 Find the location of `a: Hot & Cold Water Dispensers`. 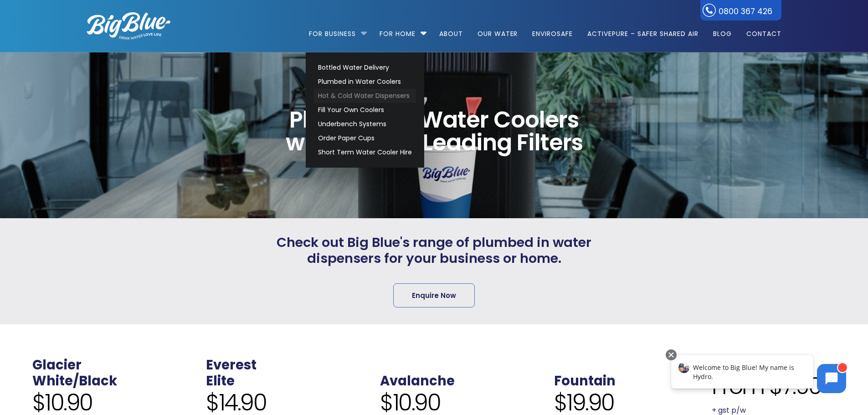

a: Hot & Cold Water Dispensers is located at coordinates (365, 96).